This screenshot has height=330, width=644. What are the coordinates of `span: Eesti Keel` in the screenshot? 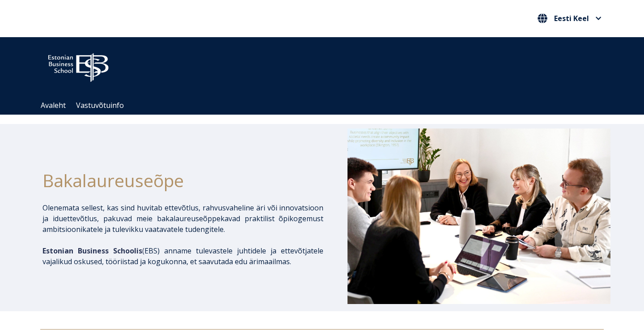 It's located at (572, 18).